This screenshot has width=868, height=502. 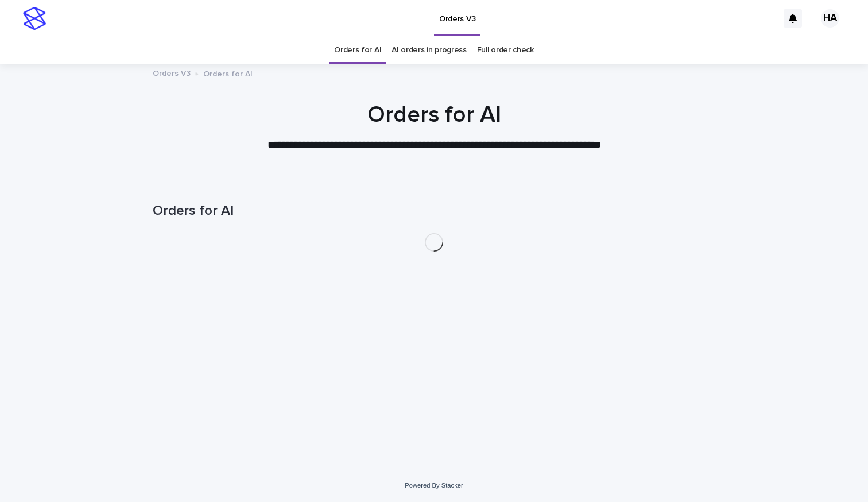 I want to click on p: Orders for AI, so click(x=228, y=73).